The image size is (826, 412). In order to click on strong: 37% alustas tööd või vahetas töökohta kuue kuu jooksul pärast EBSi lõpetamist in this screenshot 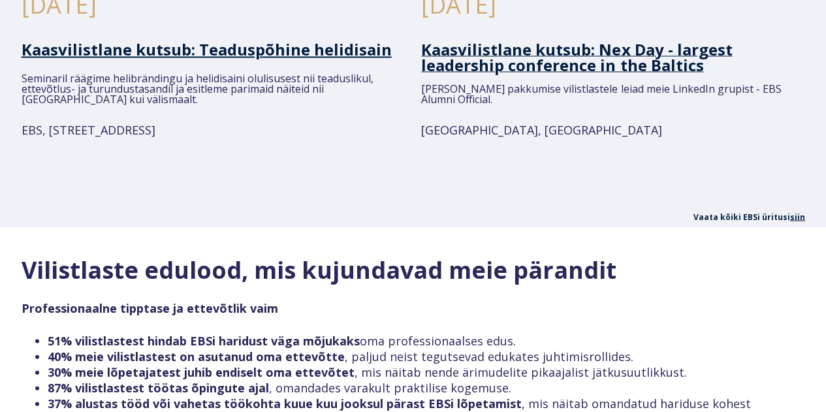, I will do `click(285, 403)`.